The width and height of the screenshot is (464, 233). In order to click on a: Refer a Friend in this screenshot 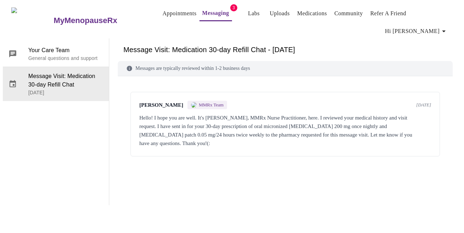, I will do `click(389, 13)`.